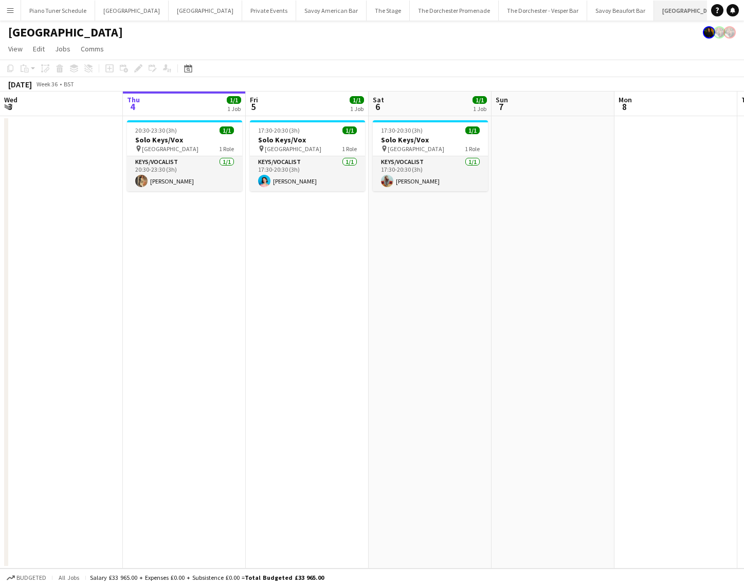 This screenshot has height=586, width=744. What do you see at coordinates (378, 100) in the screenshot?
I see `span: Sat` at bounding box center [378, 100].